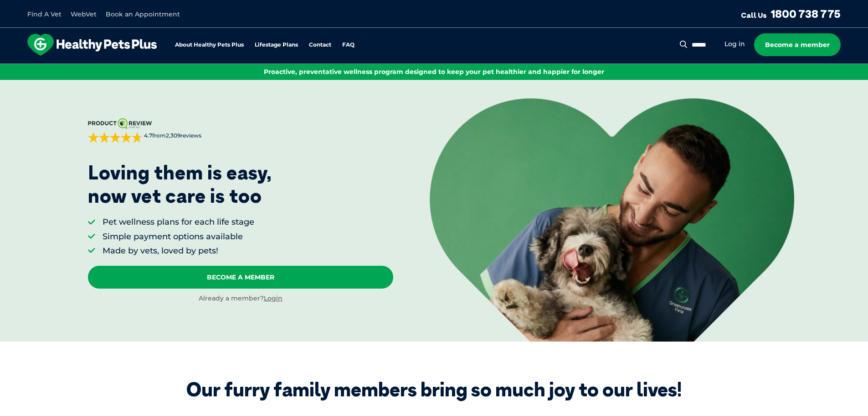 The image size is (868, 416). I want to click on p: Loving them is easy, now vet care is too, so click(180, 184).